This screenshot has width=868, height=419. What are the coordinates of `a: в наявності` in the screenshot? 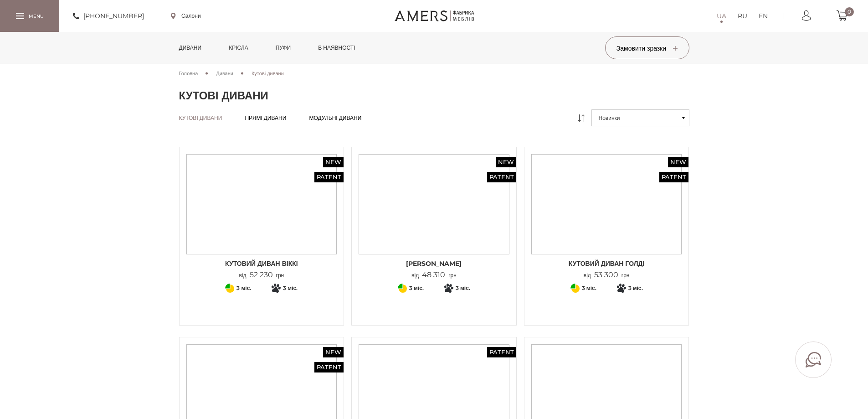 It's located at (336, 48).